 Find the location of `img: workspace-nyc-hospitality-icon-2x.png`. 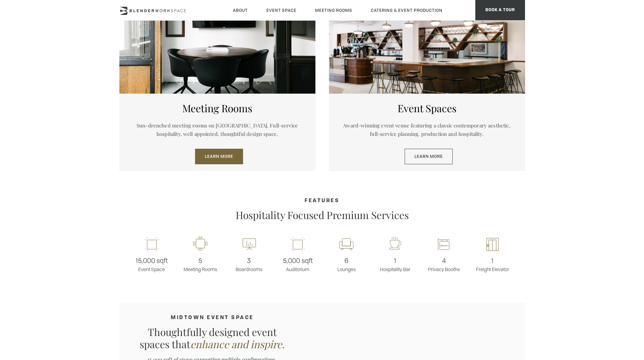

img: workspace-nyc-hospitality-icon-2x.png is located at coordinates (395, 244).